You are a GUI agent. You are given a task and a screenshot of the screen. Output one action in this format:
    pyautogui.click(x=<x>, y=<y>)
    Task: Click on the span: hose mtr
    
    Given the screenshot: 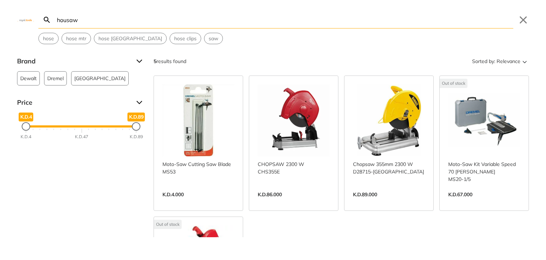 What is the action you would take?
    pyautogui.click(x=76, y=38)
    